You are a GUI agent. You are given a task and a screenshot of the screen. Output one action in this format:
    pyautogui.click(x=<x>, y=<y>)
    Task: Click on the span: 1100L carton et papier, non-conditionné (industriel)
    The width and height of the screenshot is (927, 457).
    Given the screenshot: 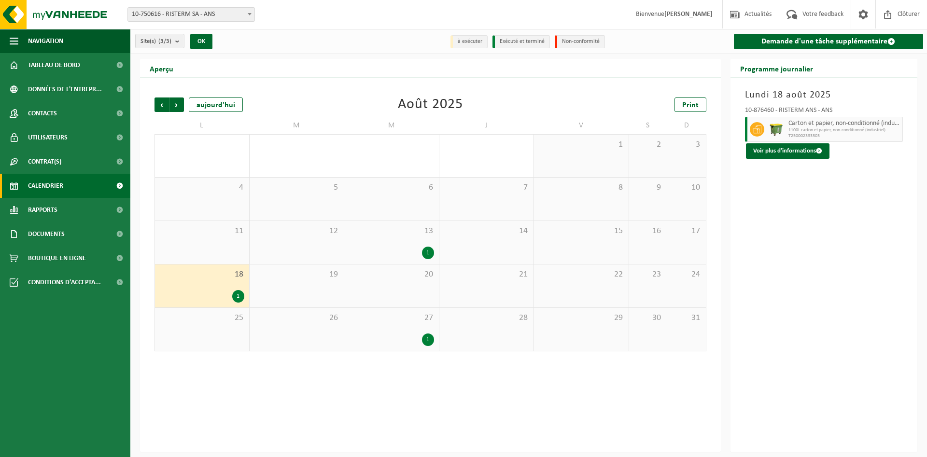 What is the action you would take?
    pyautogui.click(x=844, y=130)
    